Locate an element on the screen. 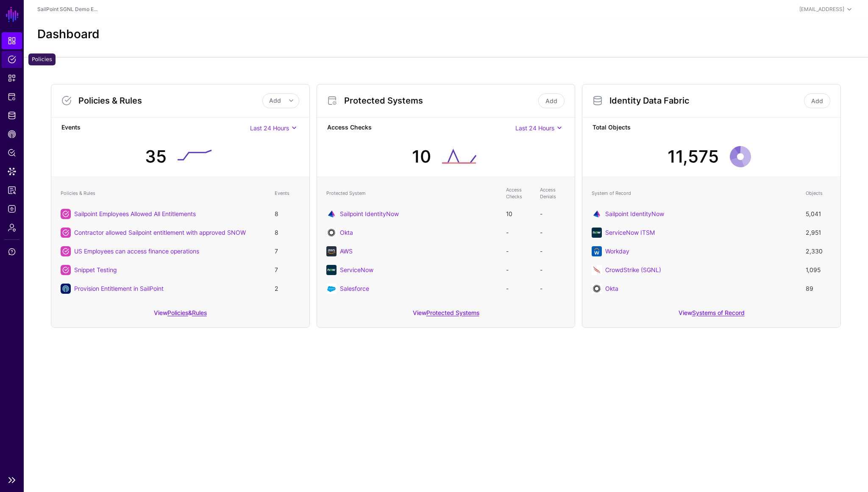 Image resolution: width=868 pixels, height=492 pixels. span: Protected Systems is located at coordinates (12, 97).